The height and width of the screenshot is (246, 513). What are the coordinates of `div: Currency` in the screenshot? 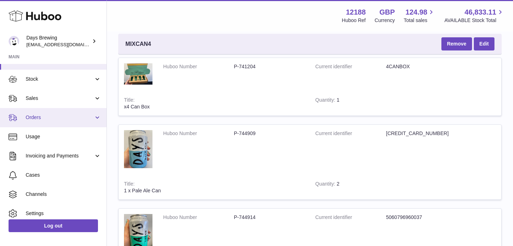 It's located at (385, 20).